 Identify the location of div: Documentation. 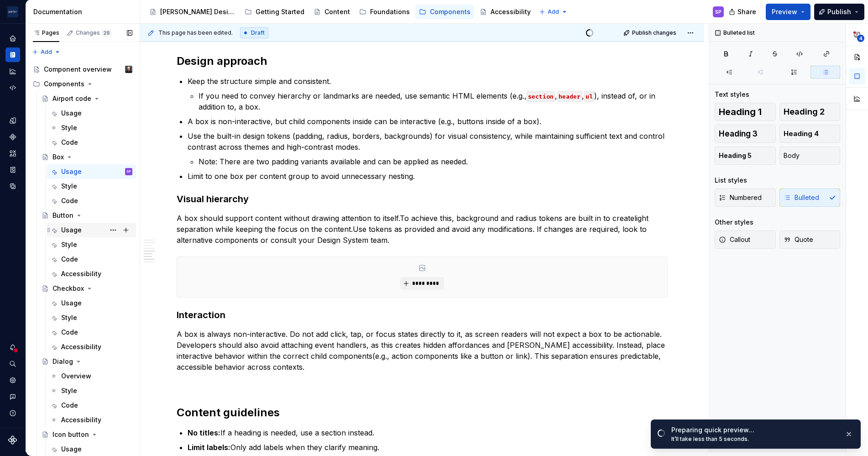
(13, 55).